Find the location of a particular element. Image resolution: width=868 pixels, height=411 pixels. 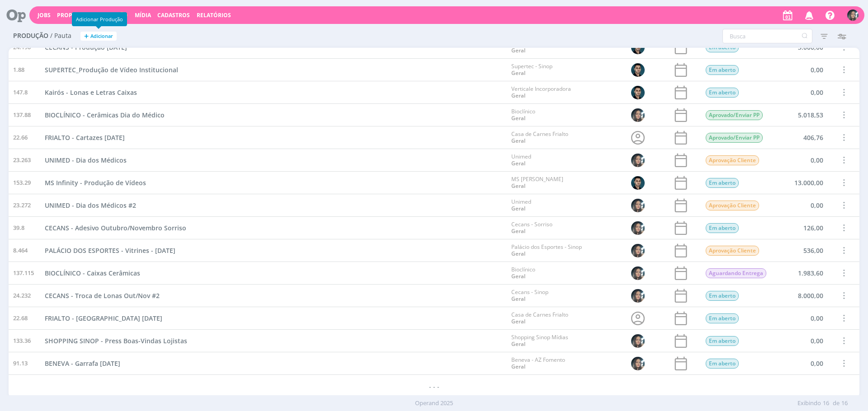

span: Exibindo is located at coordinates (809, 403).